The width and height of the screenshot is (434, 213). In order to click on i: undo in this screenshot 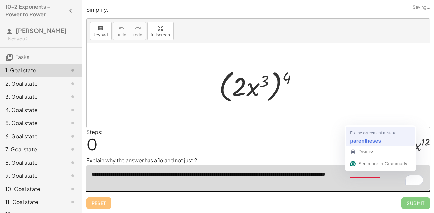, I will do `click(121, 28)`.